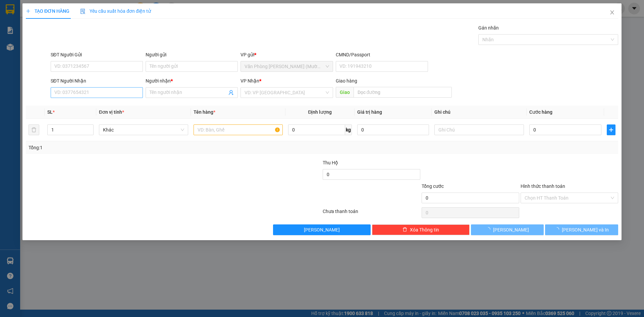 Image resolution: width=644 pixels, height=317 pixels. I want to click on span: Tổng cước, so click(433, 186).